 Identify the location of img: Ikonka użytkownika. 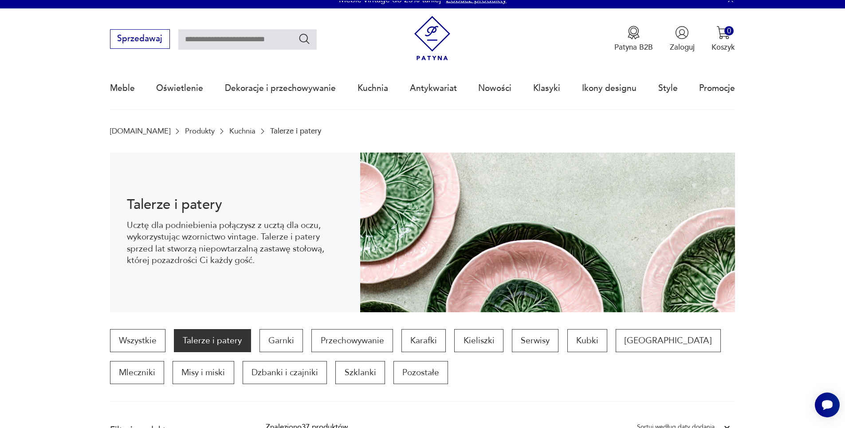
(682, 32).